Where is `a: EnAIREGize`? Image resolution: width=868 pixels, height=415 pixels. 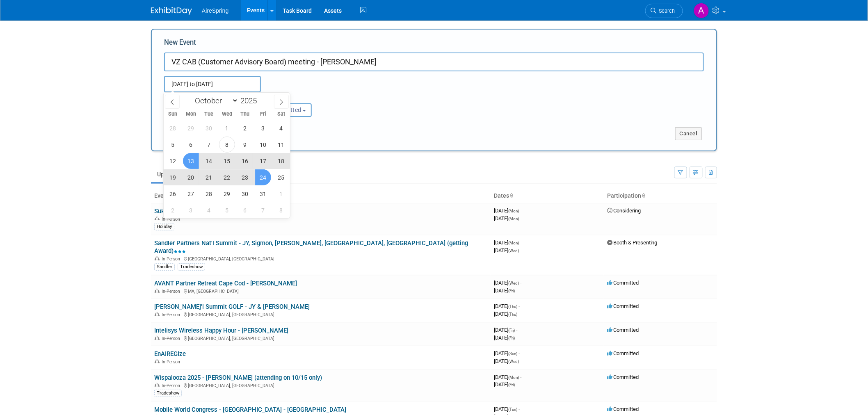
a: EnAIREGize is located at coordinates (170, 354).